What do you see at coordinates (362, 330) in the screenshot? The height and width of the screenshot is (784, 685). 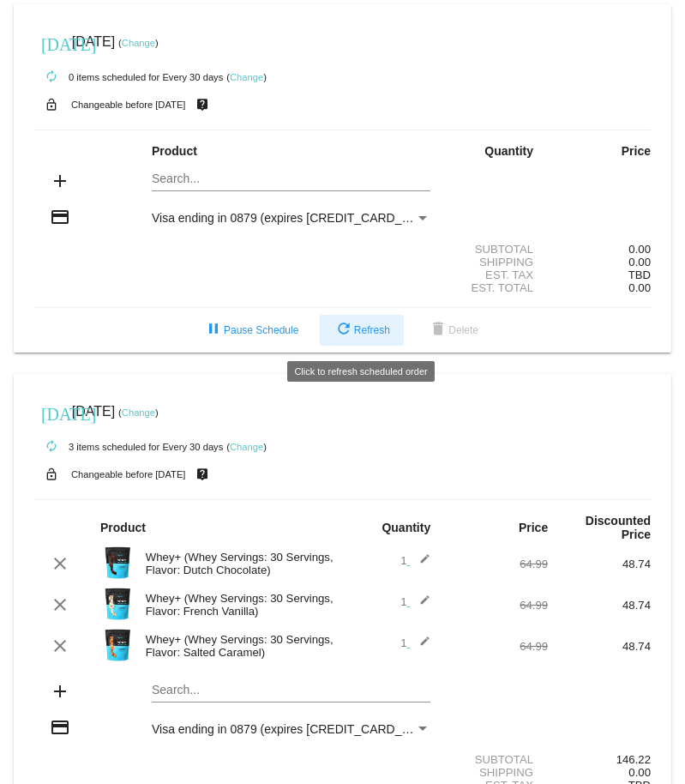 I see `button: Refresh` at bounding box center [362, 330].